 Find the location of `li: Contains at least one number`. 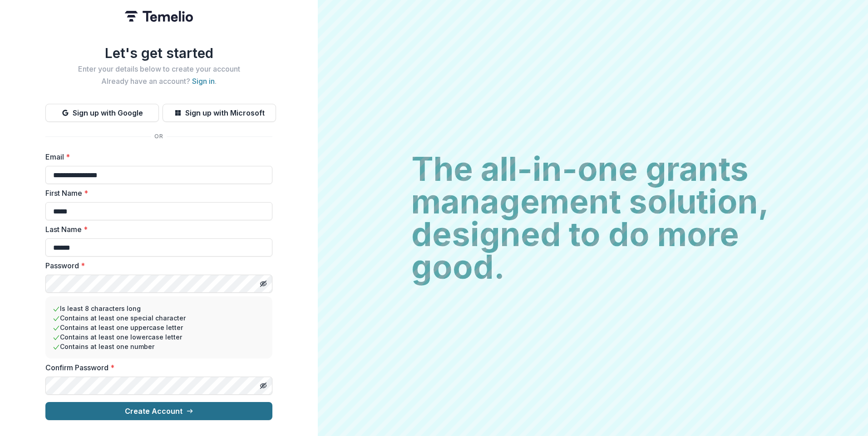

li: Contains at least one number is located at coordinates (159, 346).